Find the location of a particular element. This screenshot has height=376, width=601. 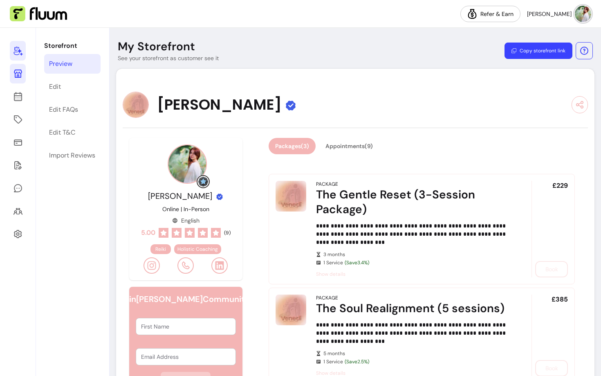

button: Appointments(9) is located at coordinates (349, 146).